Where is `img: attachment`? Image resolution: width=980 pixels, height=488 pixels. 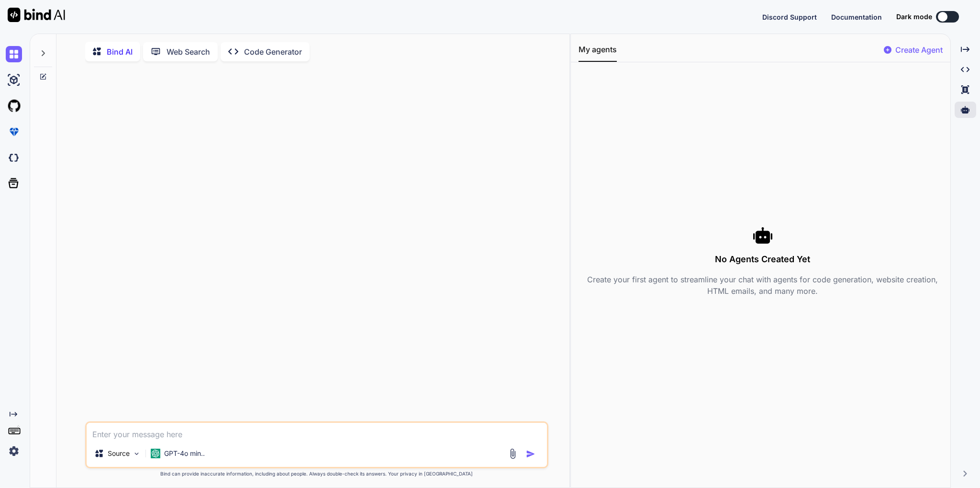
img: attachment is located at coordinates (513, 454).